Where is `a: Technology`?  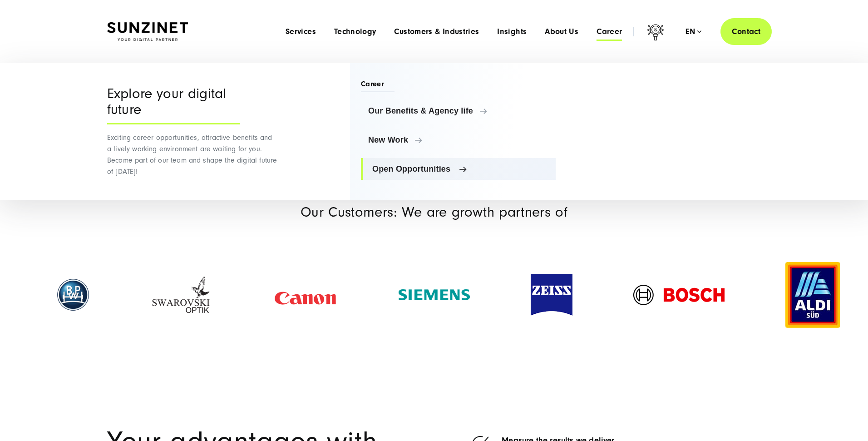 a: Technology is located at coordinates (355, 32).